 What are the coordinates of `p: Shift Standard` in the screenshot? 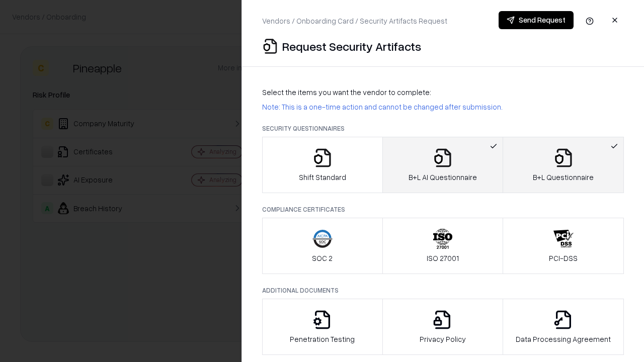 It's located at (323, 177).